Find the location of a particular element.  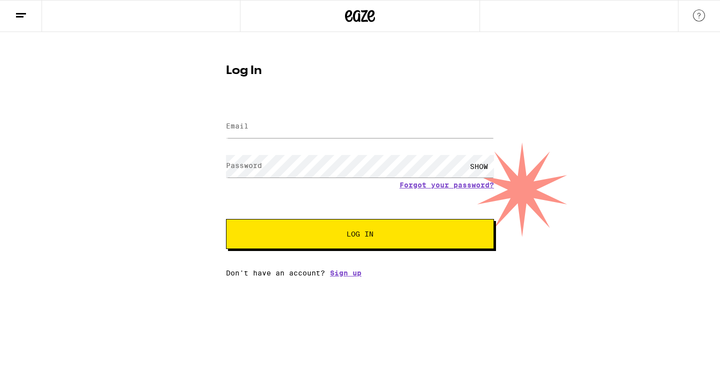

a: Forgot your password? is located at coordinates (446, 185).